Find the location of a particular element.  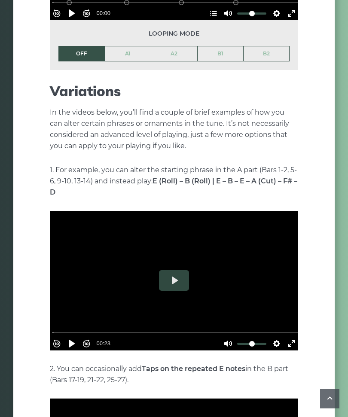

span: Looping mode is located at coordinates (174, 34).